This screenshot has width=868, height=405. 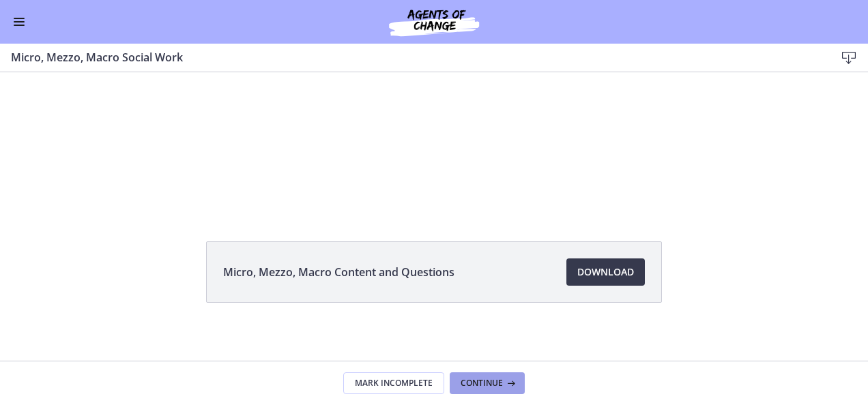 I want to click on button: Continue, so click(x=487, y=383).